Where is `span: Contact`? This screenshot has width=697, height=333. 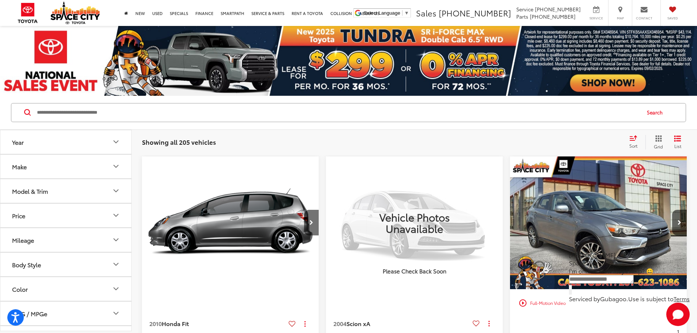 span: Contact is located at coordinates (644, 18).